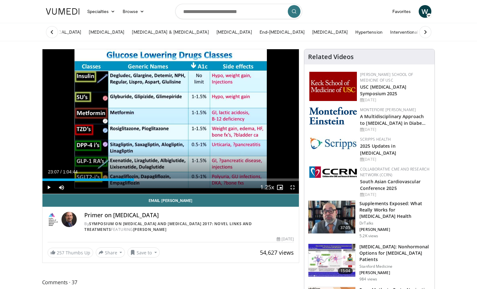  What do you see at coordinates (239, 11) in the screenshot?
I see `input: Search topics, interventions` at bounding box center [239, 11].